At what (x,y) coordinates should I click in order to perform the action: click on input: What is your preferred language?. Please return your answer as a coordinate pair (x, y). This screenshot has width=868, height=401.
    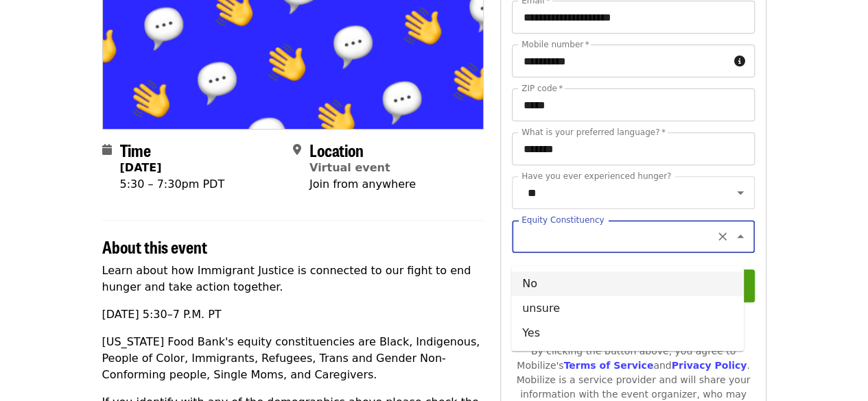
    Looking at the image, I should click on (633, 149).